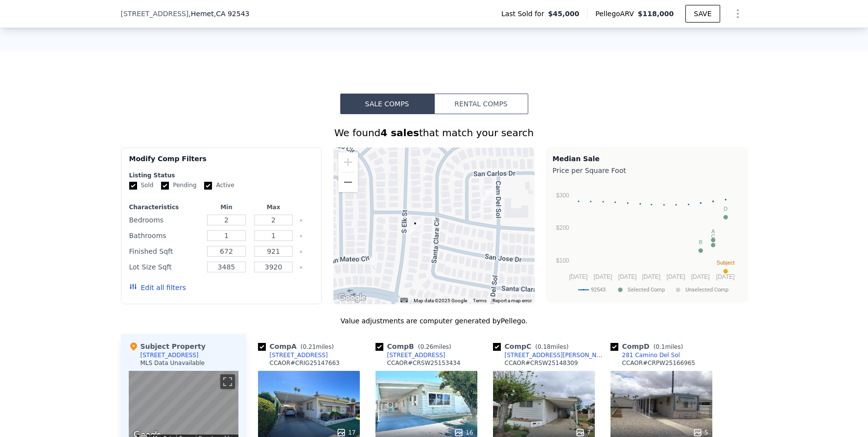 The image size is (868, 437). Describe the element at coordinates (415, 227) in the screenshot. I see `div: 820 S Elk St` at that location.